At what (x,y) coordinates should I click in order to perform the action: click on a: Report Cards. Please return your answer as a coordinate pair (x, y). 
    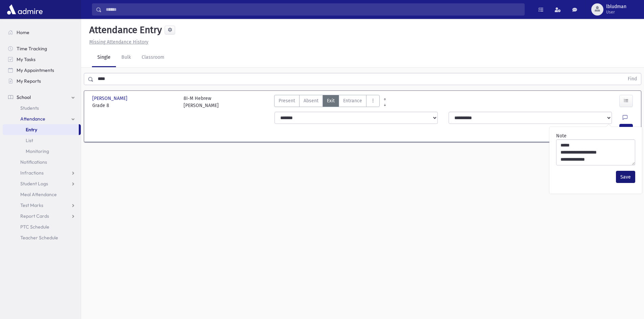
    Looking at the image, I should click on (42, 216).